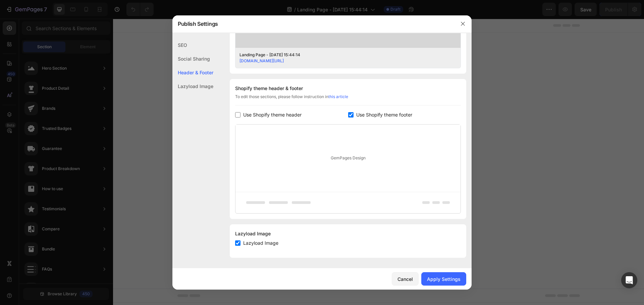  I want to click on button: Apply Settings, so click(444, 279).